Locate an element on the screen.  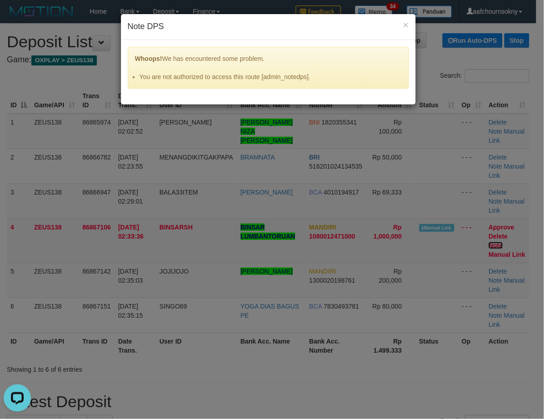
strong: Whoops! is located at coordinates (149, 59).